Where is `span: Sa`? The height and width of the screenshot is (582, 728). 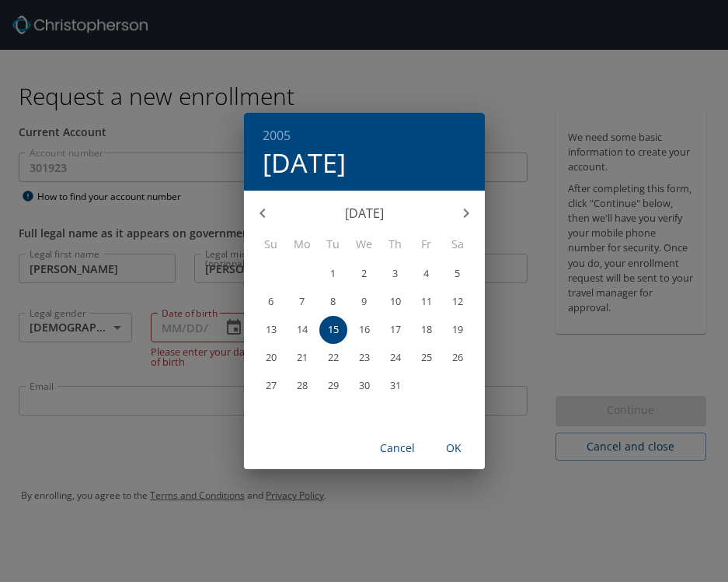 span: Sa is located at coordinates (458, 244).